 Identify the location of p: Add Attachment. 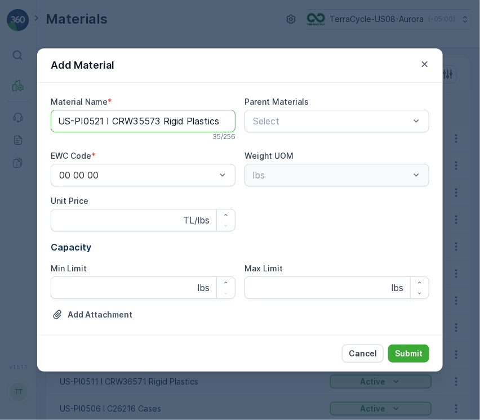
(100, 315).